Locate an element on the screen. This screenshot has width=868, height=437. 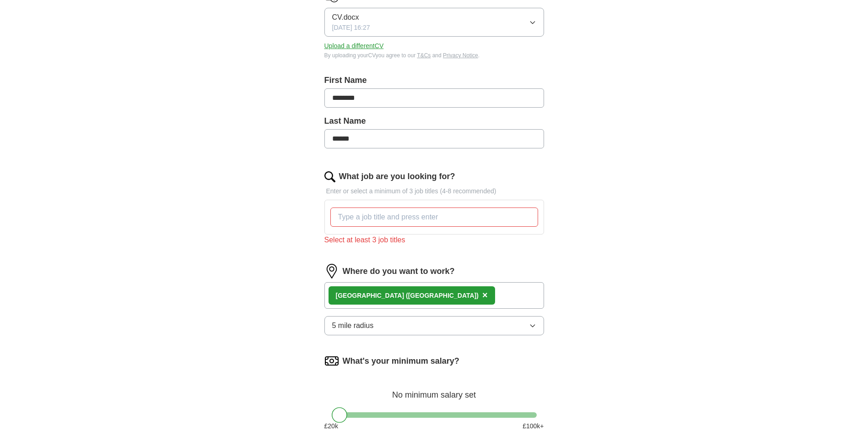
div: Select at least 3 job titles is located at coordinates (434, 240).